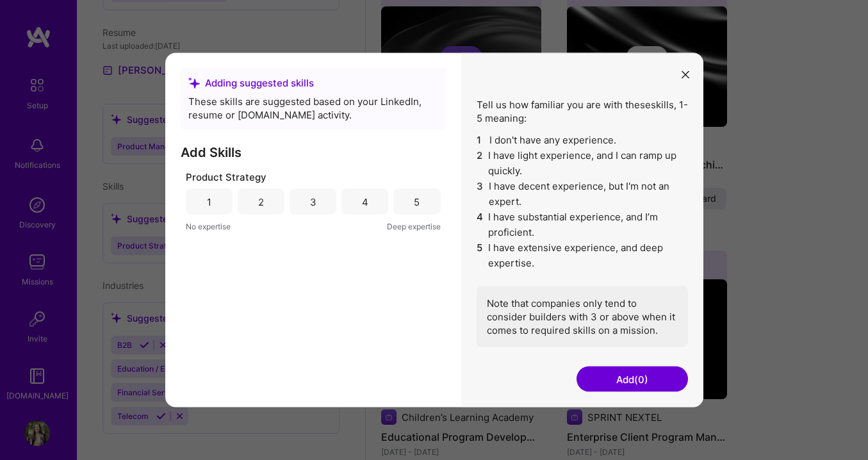 Image resolution: width=868 pixels, height=460 pixels. What do you see at coordinates (583, 222) in the screenshot?
I see `div: Tell us how familiar you are with these skills , 1-5 meaning:` at bounding box center [583, 222].